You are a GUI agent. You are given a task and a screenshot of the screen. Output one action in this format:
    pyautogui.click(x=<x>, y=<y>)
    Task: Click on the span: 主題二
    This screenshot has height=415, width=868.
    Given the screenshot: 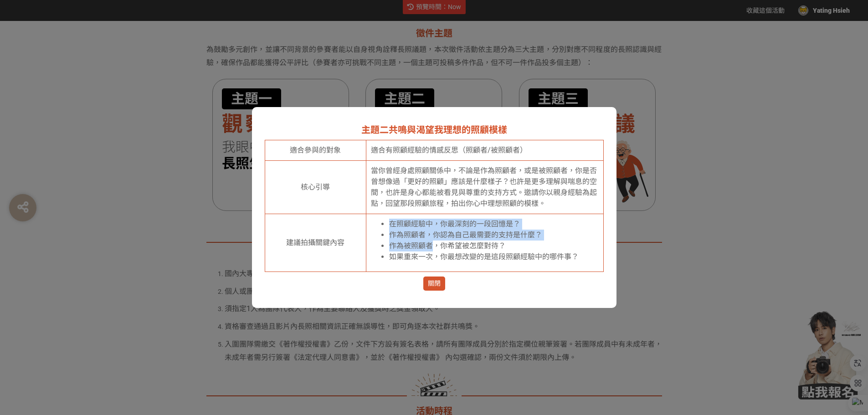 What is the action you would take?
    pyautogui.click(x=375, y=130)
    